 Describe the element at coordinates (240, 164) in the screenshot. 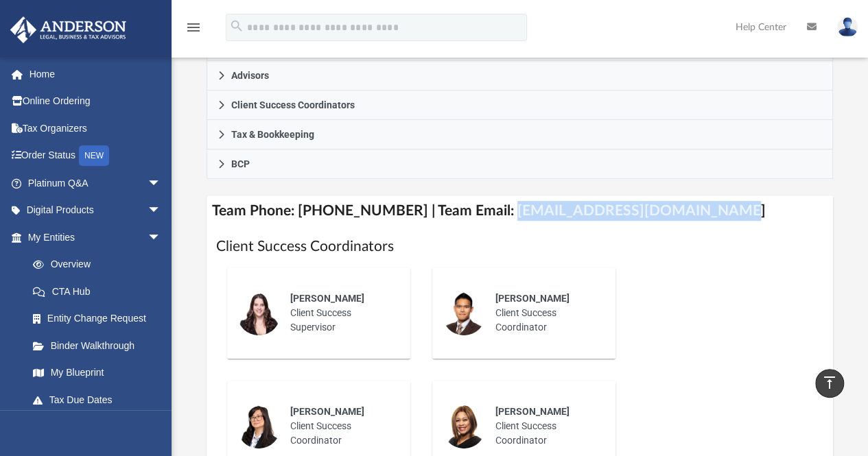

I see `span: BCP` at that location.